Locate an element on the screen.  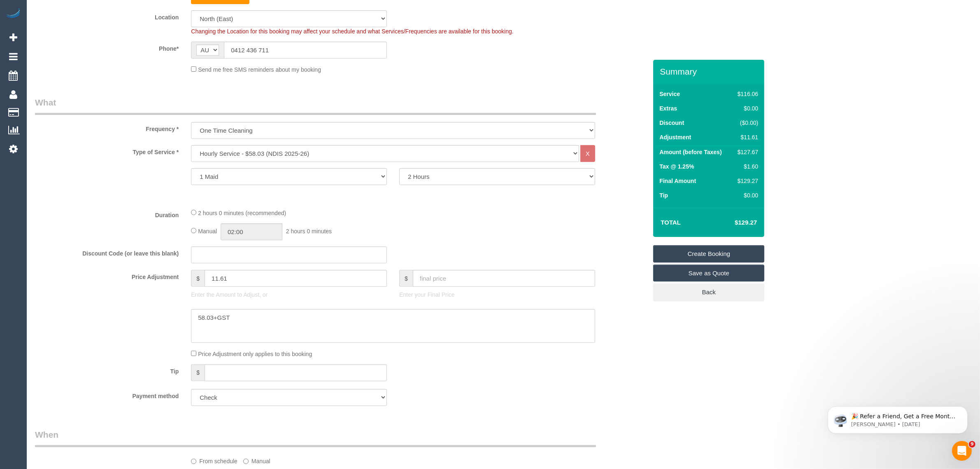
div: ($0.00) is located at coordinates (747, 122).